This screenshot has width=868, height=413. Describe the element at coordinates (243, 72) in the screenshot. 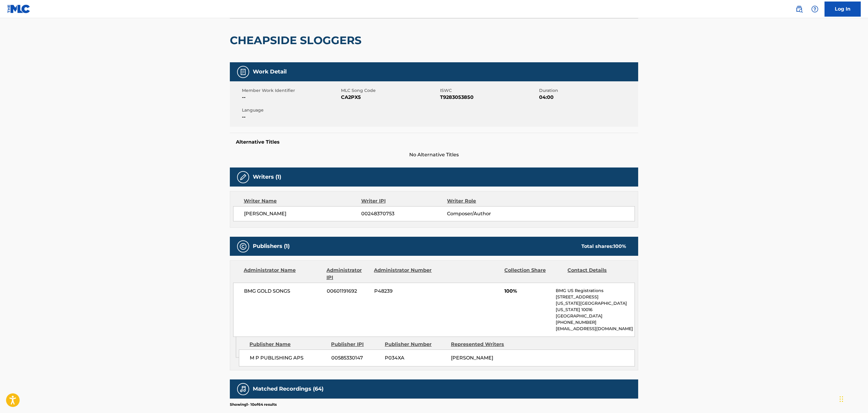

I see `img: Work Detail` at that location.